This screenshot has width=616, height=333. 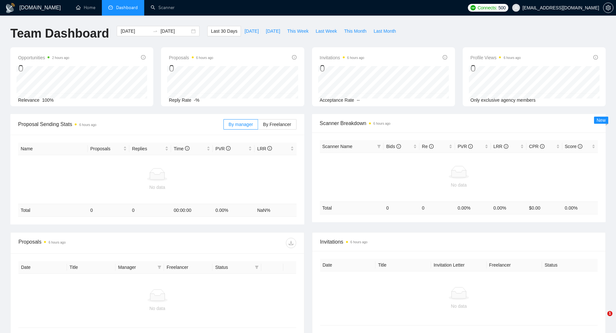 I want to click on span: By Freelancer, so click(x=277, y=124).